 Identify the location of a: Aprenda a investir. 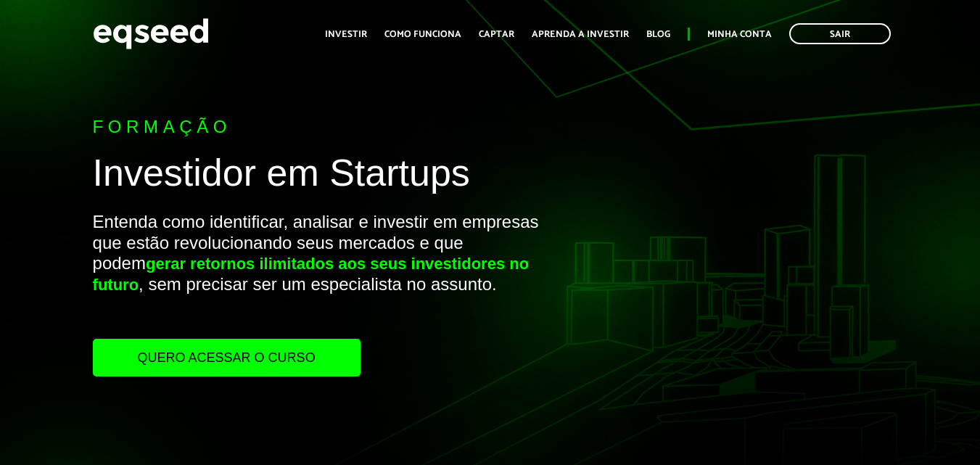
(580, 35).